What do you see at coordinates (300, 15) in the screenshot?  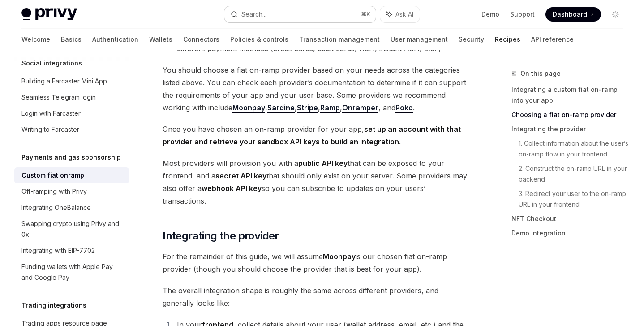 I see `button: Search...⌘K` at bounding box center [300, 15].